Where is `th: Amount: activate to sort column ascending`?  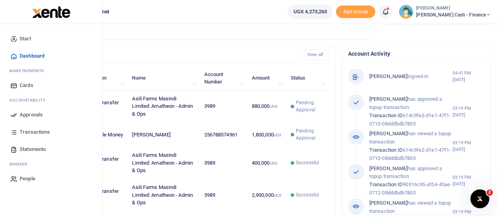
th: Amount: activate to sort column ascending is located at coordinates (266, 78).